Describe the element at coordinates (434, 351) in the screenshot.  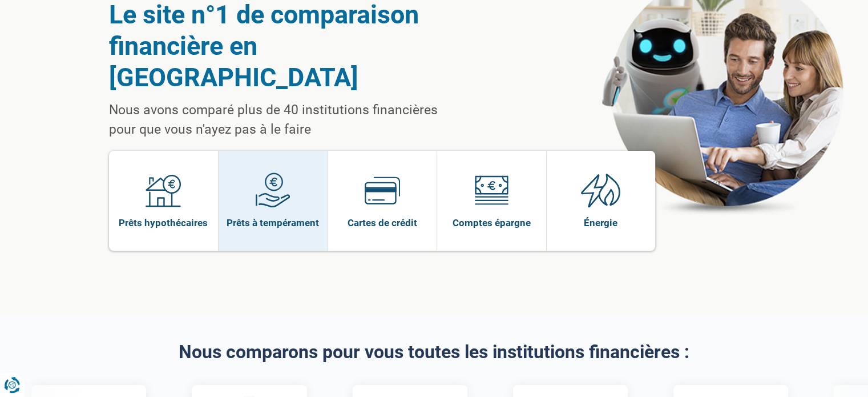
I see `h2: Nous comparons pour vous toutes les institutions financières :` at that location.